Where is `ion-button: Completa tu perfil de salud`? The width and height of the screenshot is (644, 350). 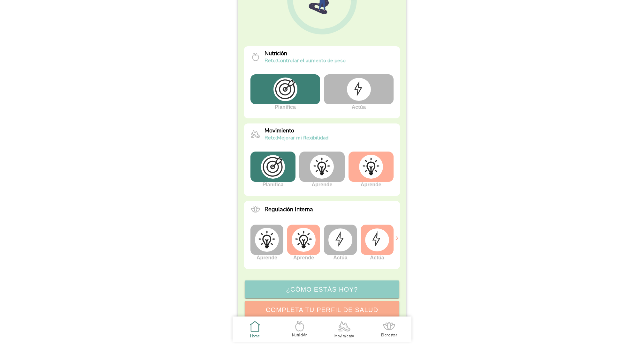
ion-button: Completa tu perfil de salud is located at coordinates (322, 310).